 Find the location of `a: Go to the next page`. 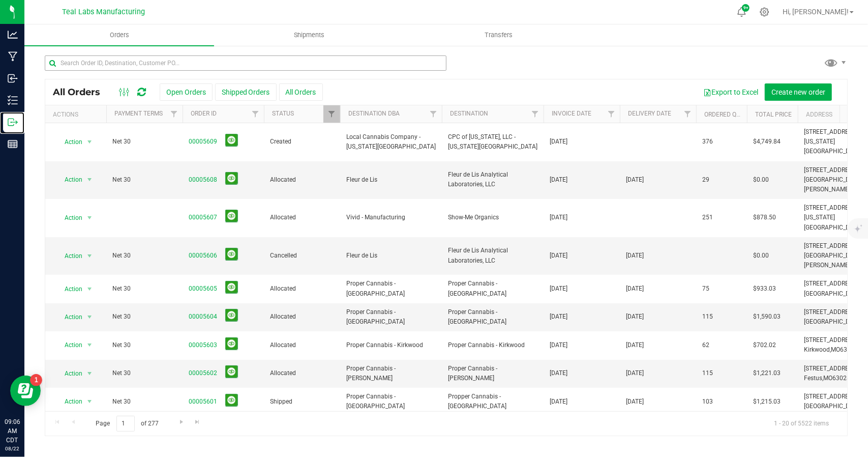

a: Go to the next page is located at coordinates (181, 422).